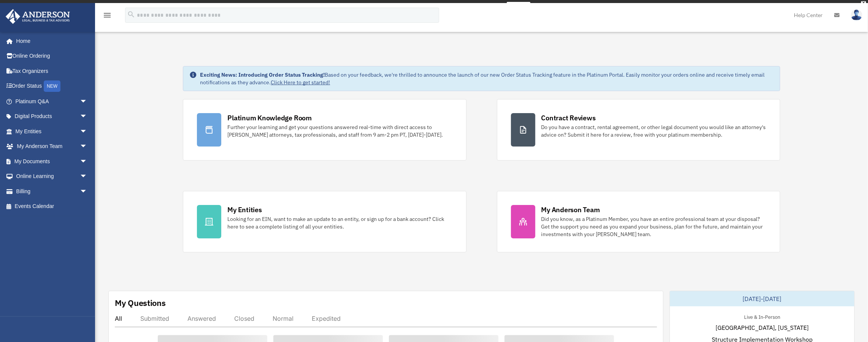 The height and width of the screenshot is (342, 868). What do you see at coordinates (244, 318) in the screenshot?
I see `div: Closed` at bounding box center [244, 318].